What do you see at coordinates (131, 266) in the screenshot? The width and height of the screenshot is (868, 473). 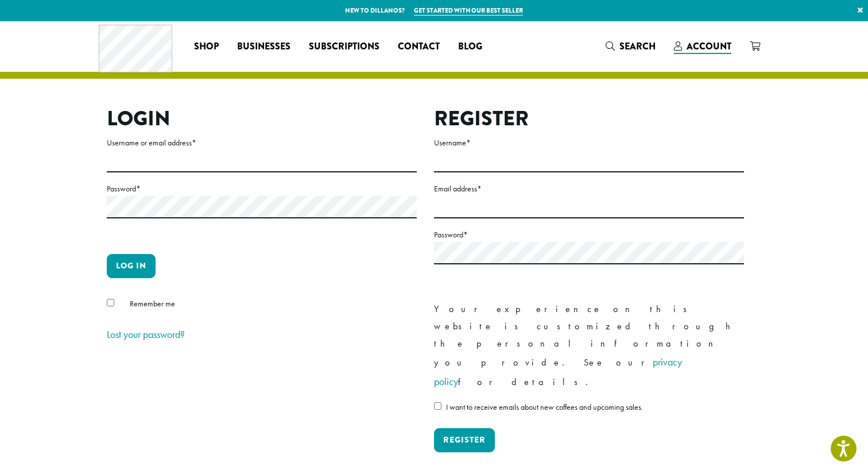 I see `button: Log in` at bounding box center [131, 266].